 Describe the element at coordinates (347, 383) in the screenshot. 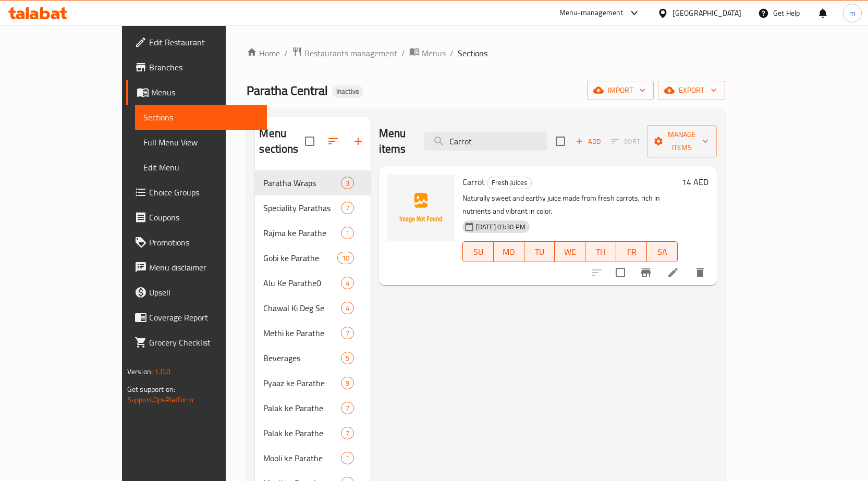

I see `span: 9` at that location.